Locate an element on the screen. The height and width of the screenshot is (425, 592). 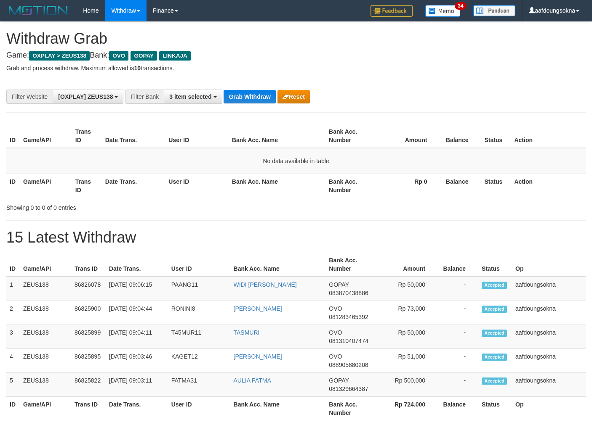
td: 4 is located at coordinates (13, 361).